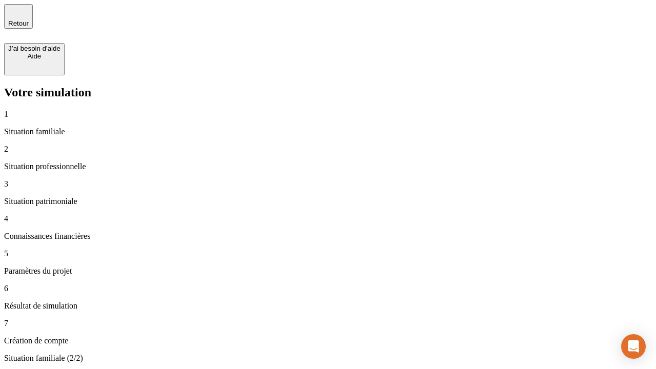  I want to click on p: Situation familiale, so click(328, 132).